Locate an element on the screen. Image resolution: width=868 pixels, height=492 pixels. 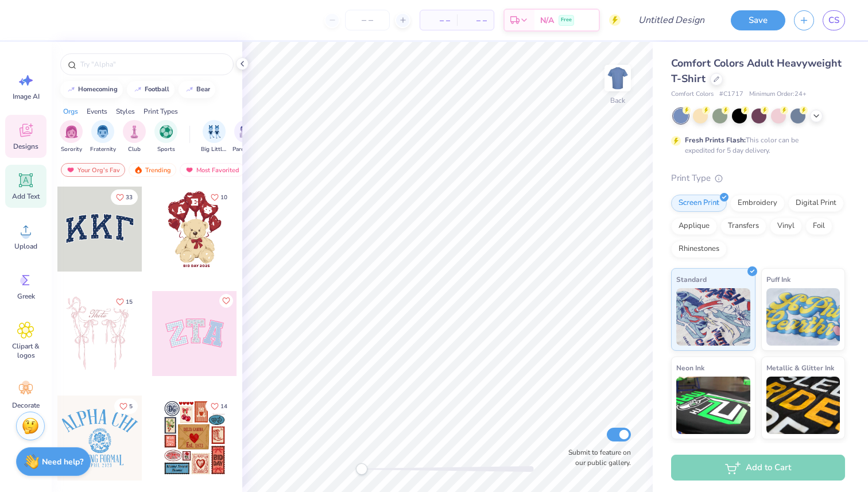
span: 14 is located at coordinates (224, 407).